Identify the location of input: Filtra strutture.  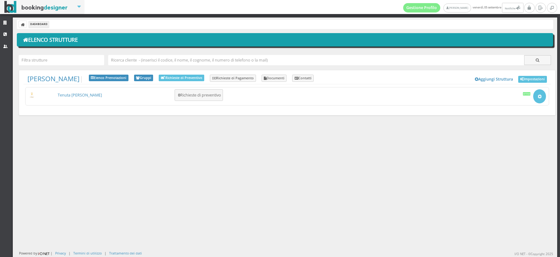
(61, 60).